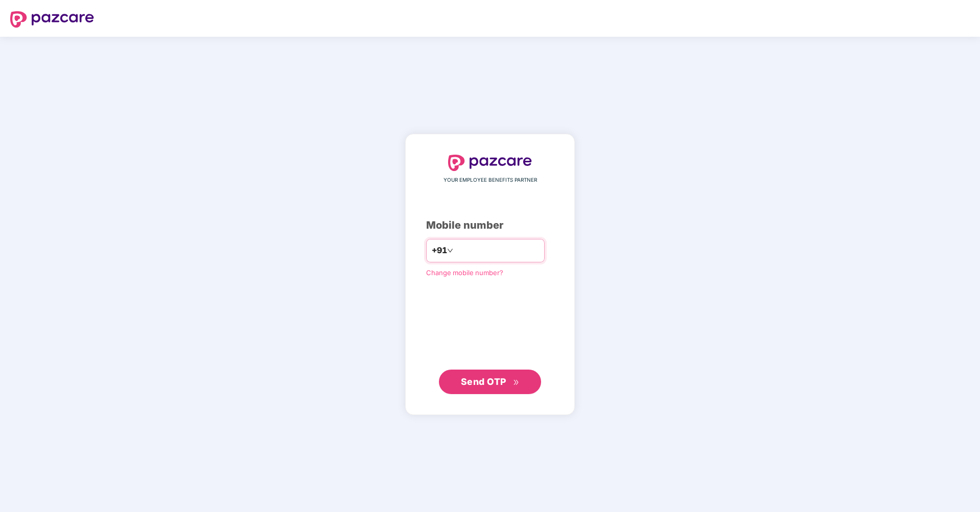 This screenshot has height=512, width=980. What do you see at coordinates (439, 250) in the screenshot?
I see `span: +91` at bounding box center [439, 250].